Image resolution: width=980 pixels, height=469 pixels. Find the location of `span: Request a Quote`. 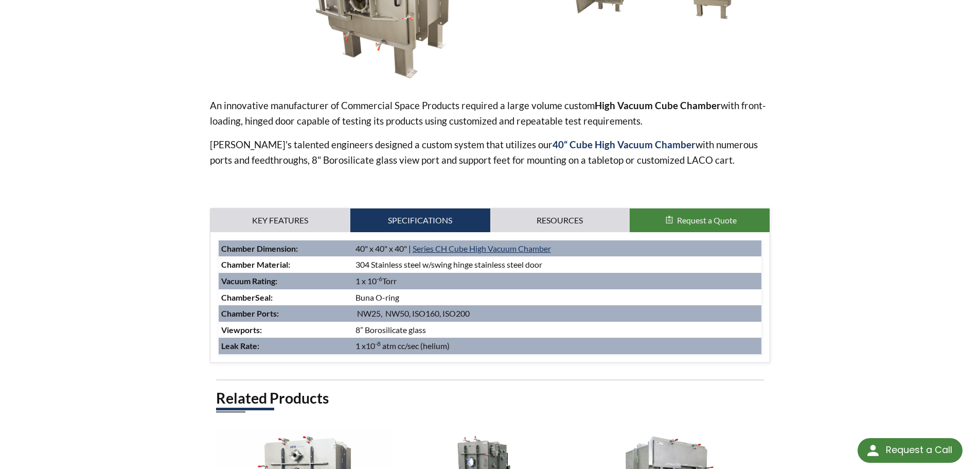

span: Request a Quote is located at coordinates (707, 220).